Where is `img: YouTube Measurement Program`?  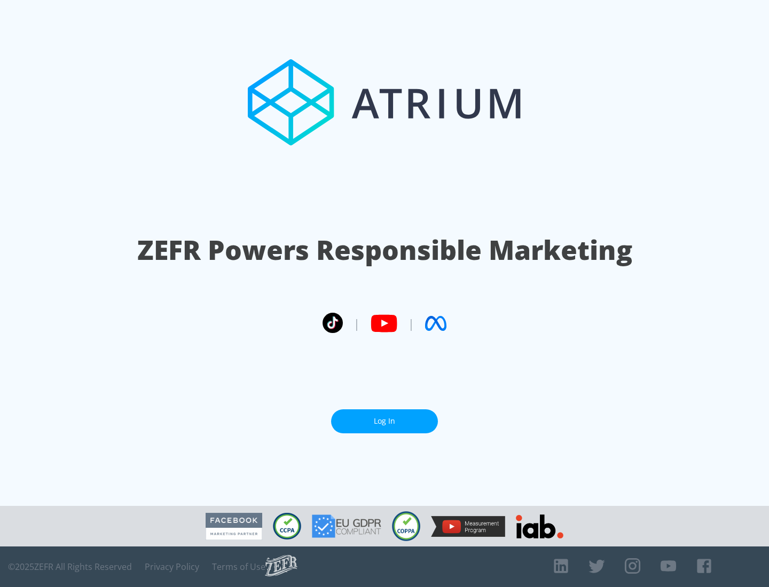
img: YouTube Measurement Program is located at coordinates (468, 526).